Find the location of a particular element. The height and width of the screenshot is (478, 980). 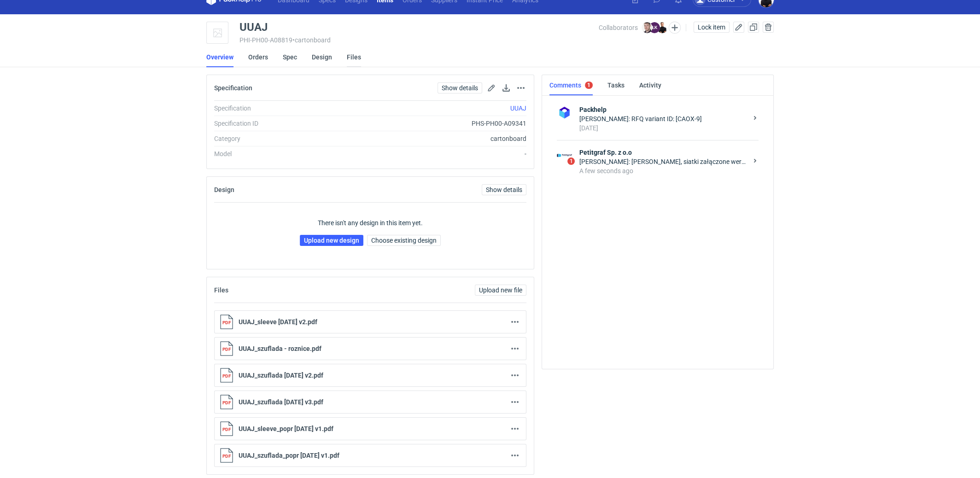

img: Petitgraf Sp. z o.o is located at coordinates (564, 155).